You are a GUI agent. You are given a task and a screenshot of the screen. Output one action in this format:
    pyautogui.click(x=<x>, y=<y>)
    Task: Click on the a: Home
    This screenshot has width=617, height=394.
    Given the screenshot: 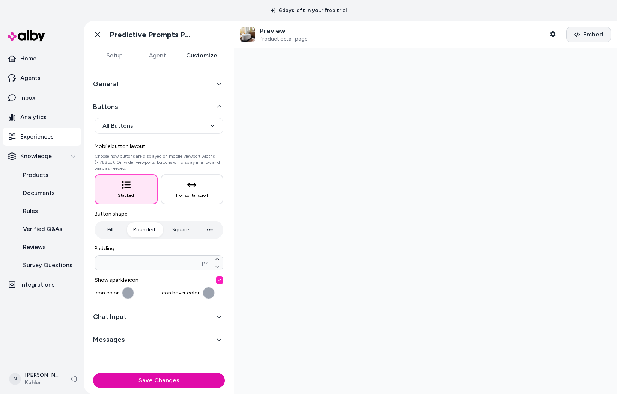 What is the action you would take?
    pyautogui.click(x=42, y=59)
    